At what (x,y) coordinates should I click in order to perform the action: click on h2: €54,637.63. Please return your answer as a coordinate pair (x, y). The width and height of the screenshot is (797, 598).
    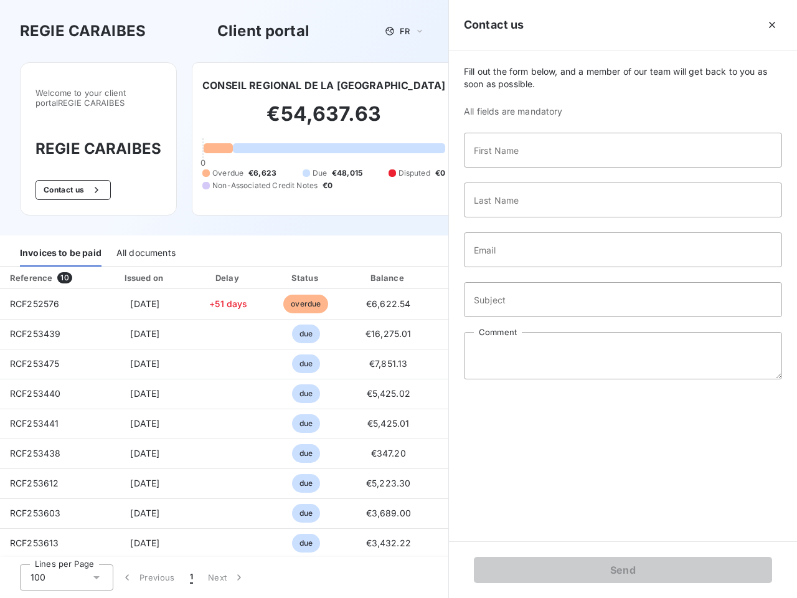
    Looking at the image, I should click on (324, 120).